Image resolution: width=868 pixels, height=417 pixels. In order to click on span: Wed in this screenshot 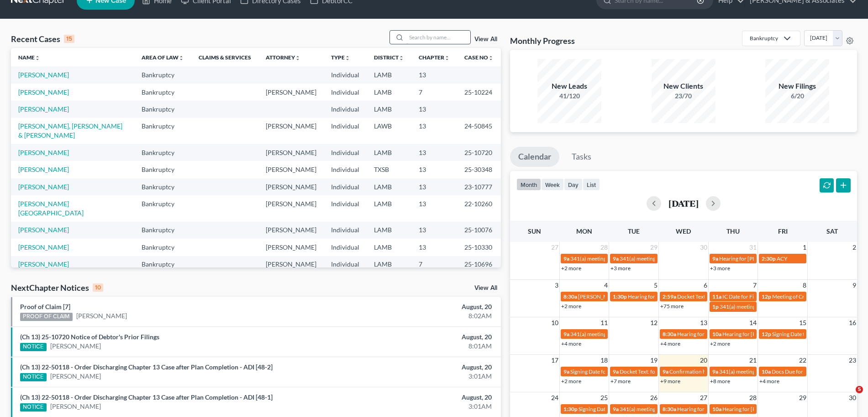, I will do `click(683, 230)`.